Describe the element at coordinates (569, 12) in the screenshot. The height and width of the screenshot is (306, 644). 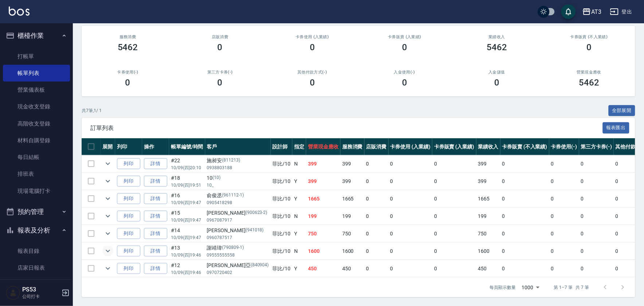
I see `button: save` at that location.